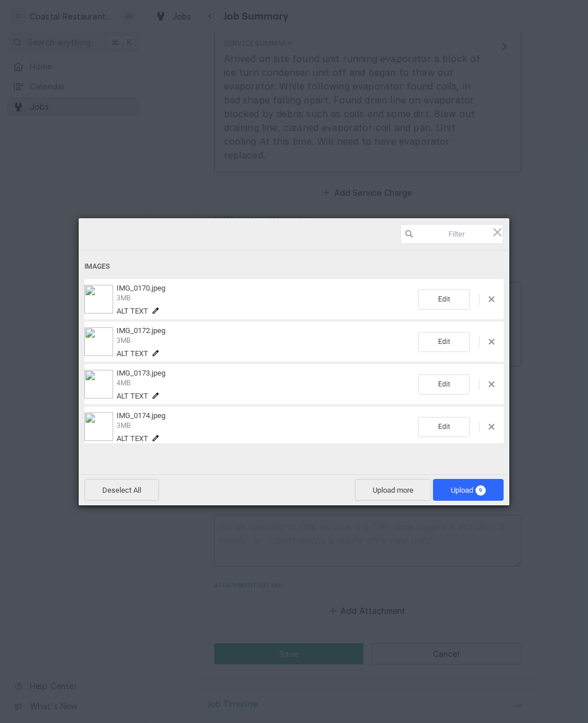  Describe the element at coordinates (393, 490) in the screenshot. I see `span: Upload more` at that location.